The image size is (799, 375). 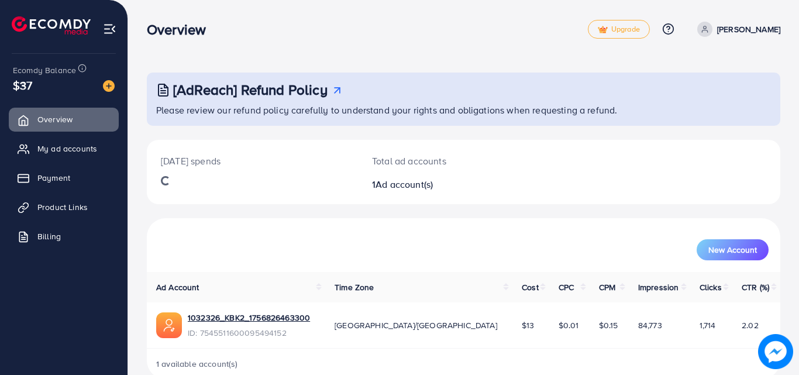 I want to click on span: $37, so click(x=22, y=85).